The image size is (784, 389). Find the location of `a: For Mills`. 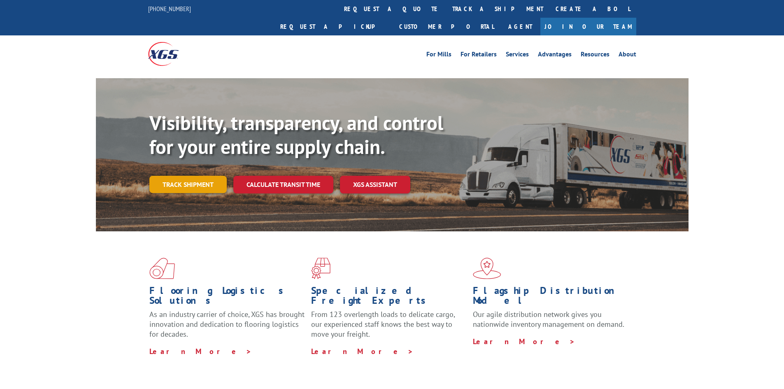

a: For Mills is located at coordinates (439, 56).